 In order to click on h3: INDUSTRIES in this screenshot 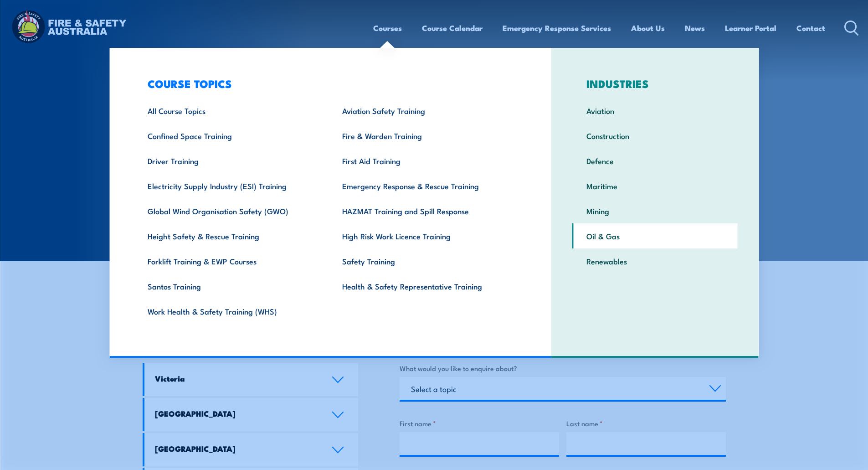, I will do `click(655, 83)`.